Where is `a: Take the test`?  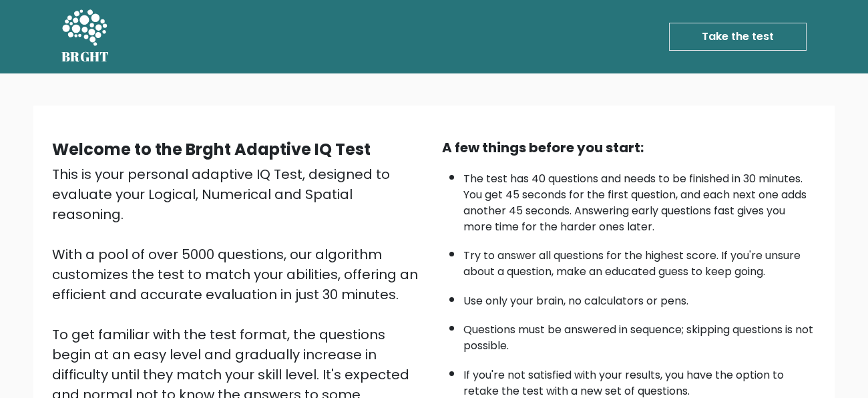 a: Take the test is located at coordinates (738, 37).